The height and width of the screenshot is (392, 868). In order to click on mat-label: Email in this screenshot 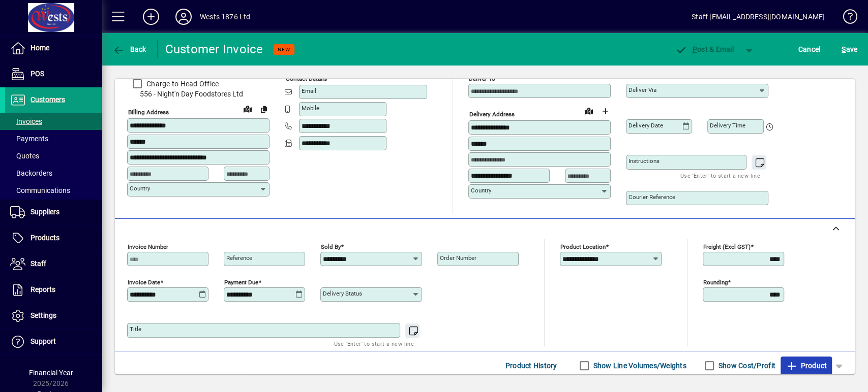, I will do `click(309, 91)`.